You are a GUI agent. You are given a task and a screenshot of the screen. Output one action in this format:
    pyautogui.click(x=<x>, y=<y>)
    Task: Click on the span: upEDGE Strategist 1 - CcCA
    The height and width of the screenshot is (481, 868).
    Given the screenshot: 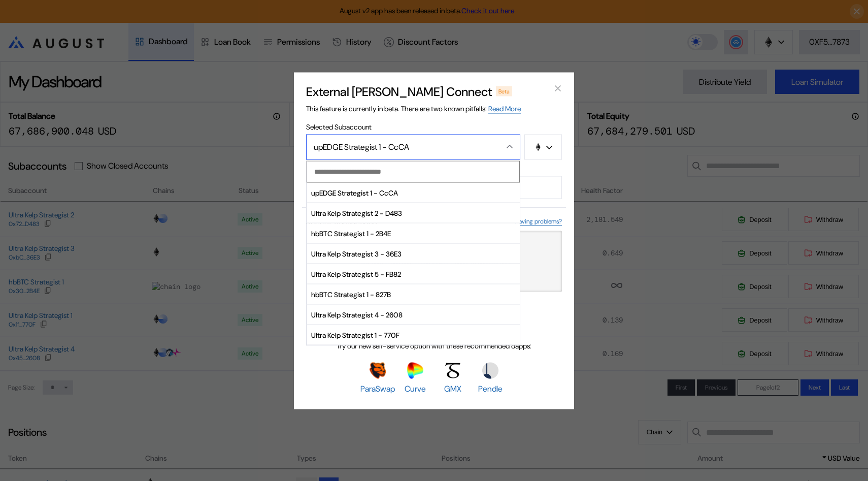 What is the action you would take?
    pyautogui.click(x=413, y=193)
    